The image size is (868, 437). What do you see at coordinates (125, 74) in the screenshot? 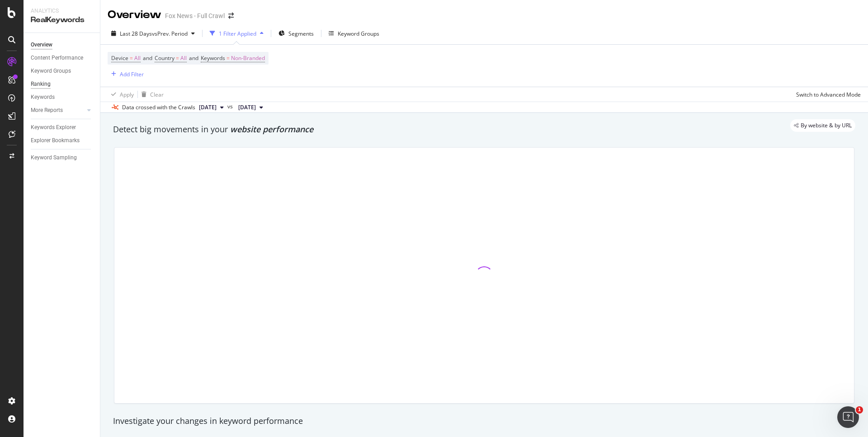
I see `button: Add Filter` at bounding box center [125, 74].